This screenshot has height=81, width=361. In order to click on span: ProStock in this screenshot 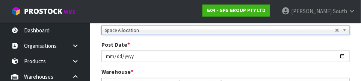, I will do `click(43, 11)`.